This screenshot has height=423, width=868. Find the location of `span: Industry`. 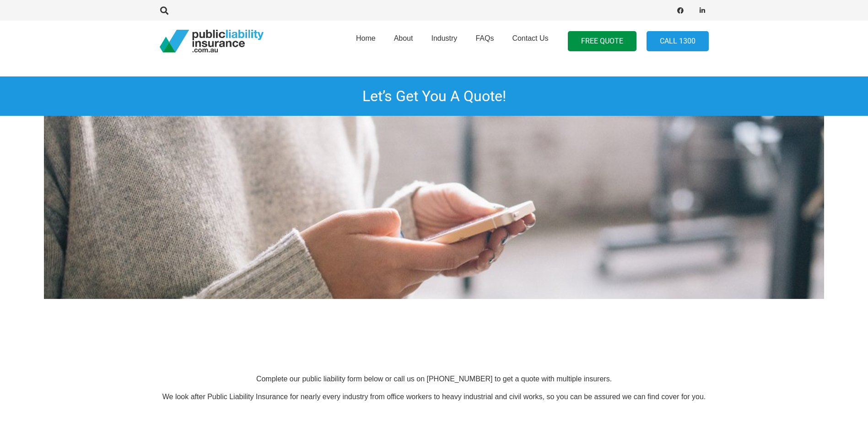

span: Industry is located at coordinates (444, 38).